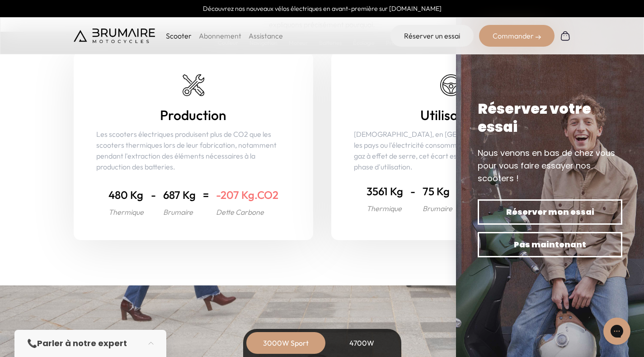 This screenshot has width=644, height=357. I want to click on p: Scooter, so click(179, 36).